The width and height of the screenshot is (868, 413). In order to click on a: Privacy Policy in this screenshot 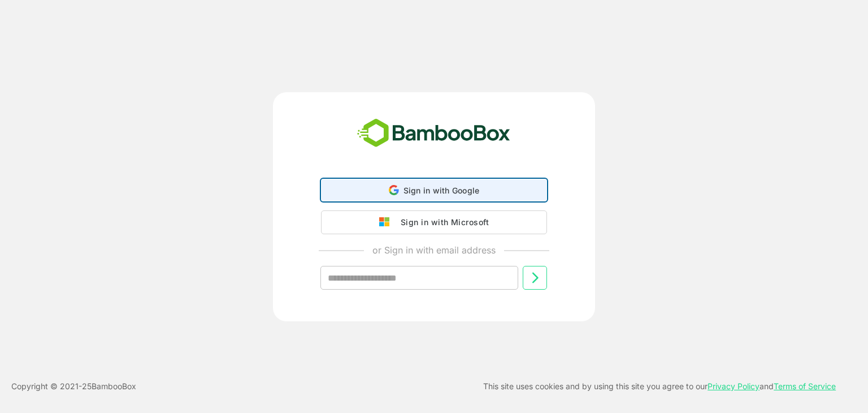, I will do `click(734, 386)`.